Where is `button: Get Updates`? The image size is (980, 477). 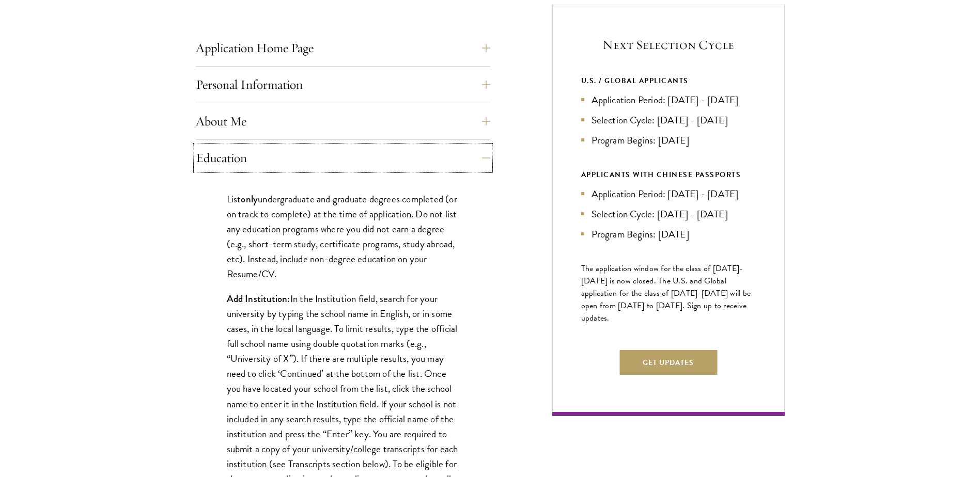 button: Get Updates is located at coordinates (668, 363).